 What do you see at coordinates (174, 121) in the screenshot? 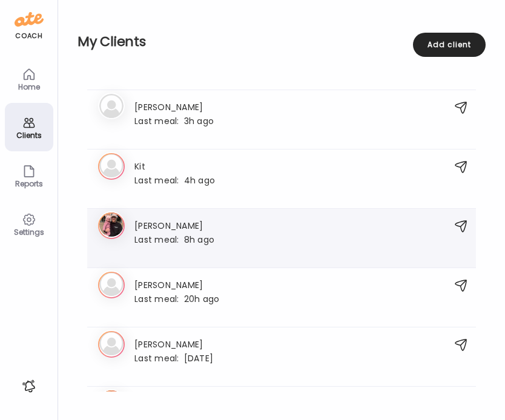
I see `div: 3h ago` at bounding box center [174, 121].